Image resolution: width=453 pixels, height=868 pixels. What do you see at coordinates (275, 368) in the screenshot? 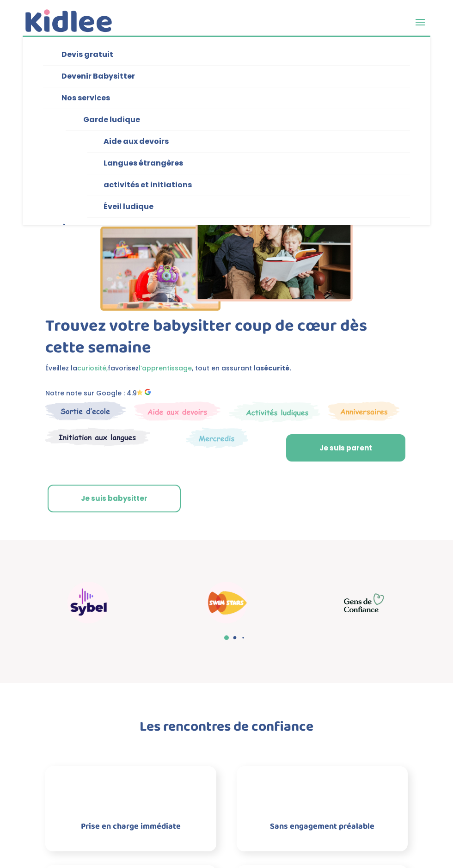
I see `strong: sécurité.` at bounding box center [275, 368].